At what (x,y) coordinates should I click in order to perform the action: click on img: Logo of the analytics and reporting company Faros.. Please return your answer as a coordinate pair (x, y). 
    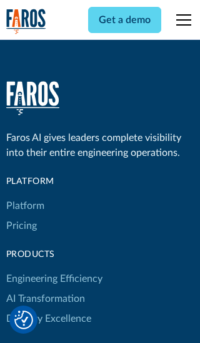
    Looking at the image, I should click on (26, 21).